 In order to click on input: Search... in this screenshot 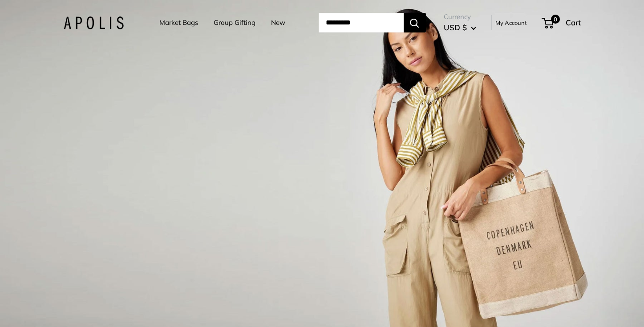, I will do `click(361, 23)`.